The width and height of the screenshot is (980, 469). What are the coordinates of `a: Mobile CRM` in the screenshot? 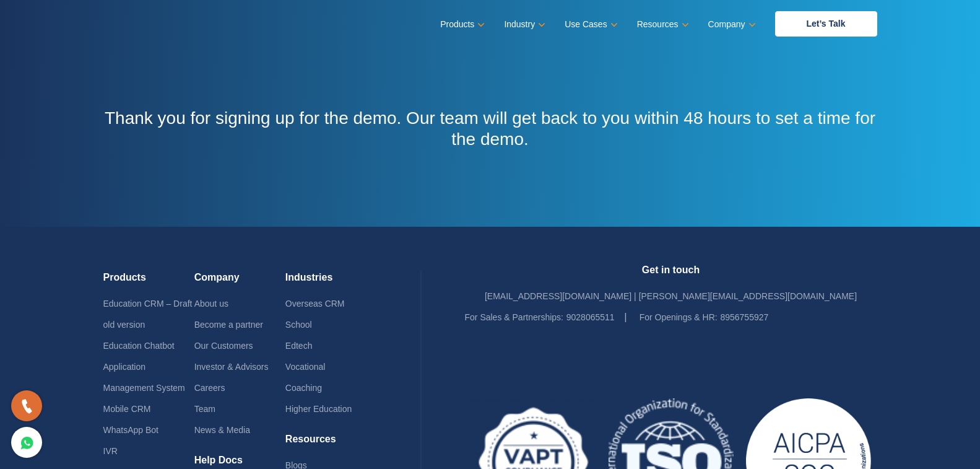 It's located at (127, 409).